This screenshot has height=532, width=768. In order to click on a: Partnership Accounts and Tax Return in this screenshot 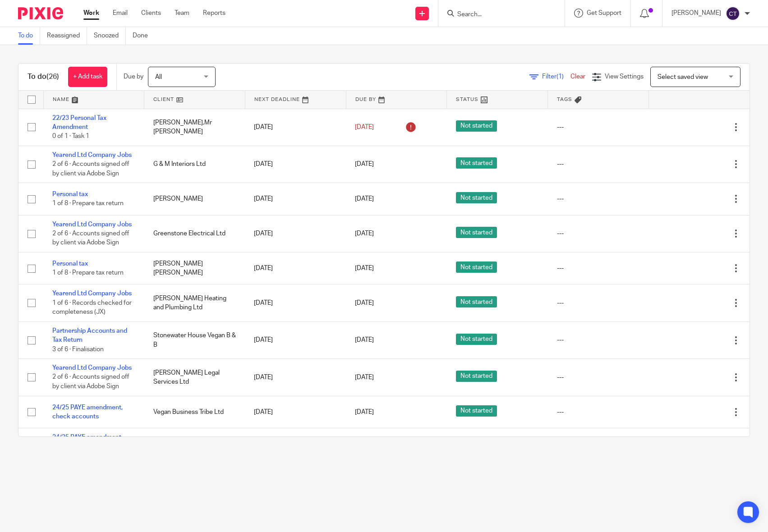, I will do `click(90, 335)`.